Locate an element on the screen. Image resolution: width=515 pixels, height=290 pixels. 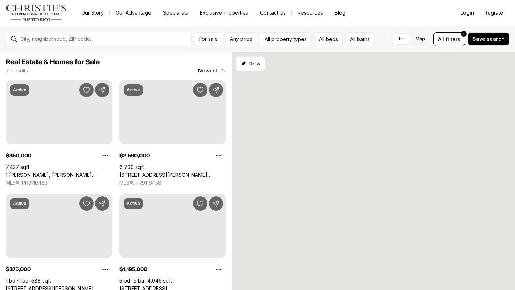
a: Our Story is located at coordinates (92, 13).